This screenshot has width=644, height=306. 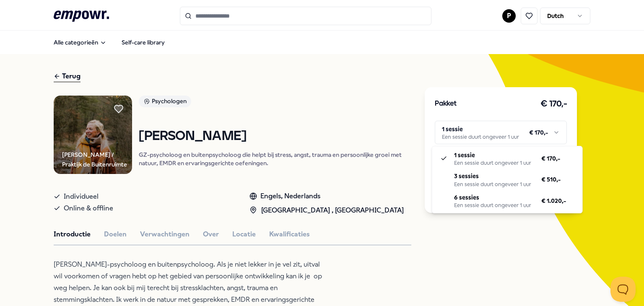 I want to click on span: € 510,-, so click(x=551, y=179).